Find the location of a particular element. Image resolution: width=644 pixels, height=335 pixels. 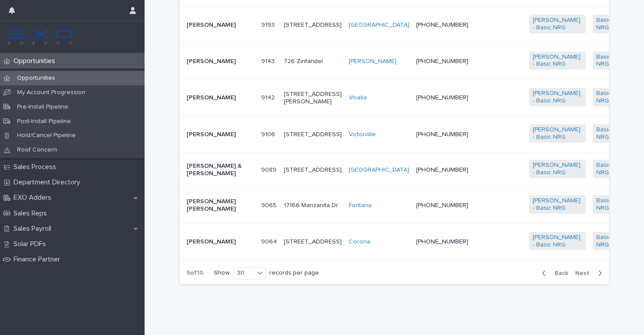

p: Department Directory is located at coordinates (49, 182).